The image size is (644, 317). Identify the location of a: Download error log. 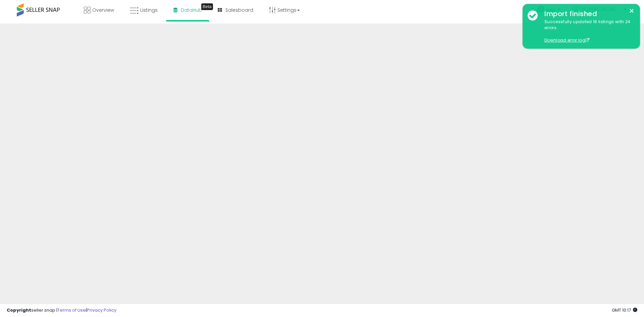
(567, 40).